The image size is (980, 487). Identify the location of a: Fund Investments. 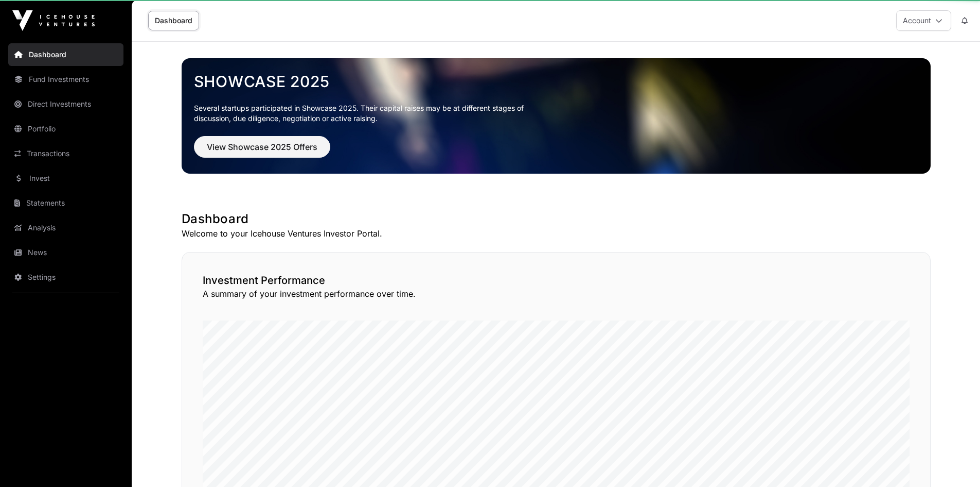
(66, 80).